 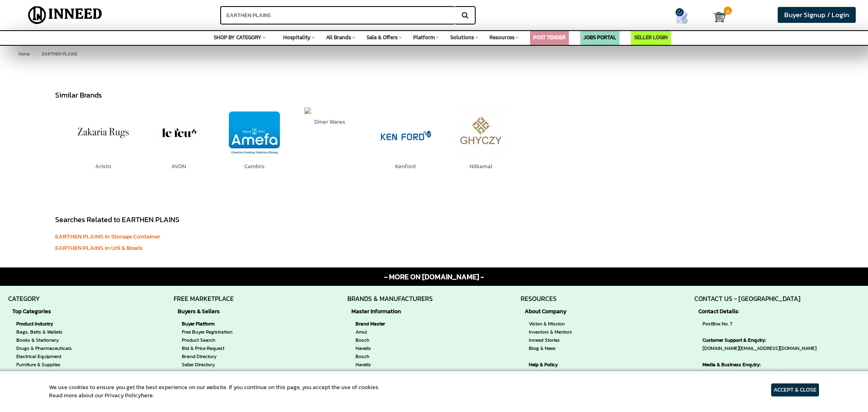 What do you see at coordinates (103, 133) in the screenshot?
I see `img: 39-medium_default.jpg` at bounding box center [103, 133].